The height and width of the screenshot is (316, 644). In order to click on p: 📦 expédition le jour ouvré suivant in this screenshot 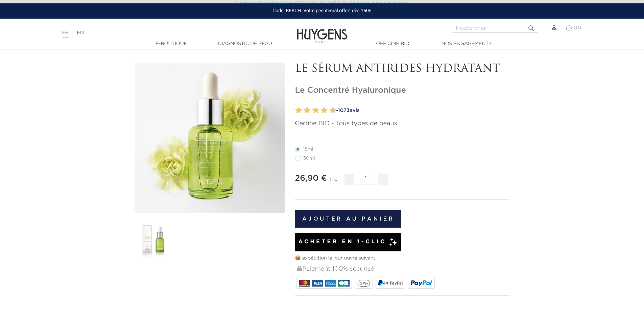, I will do `click(402, 258)`.